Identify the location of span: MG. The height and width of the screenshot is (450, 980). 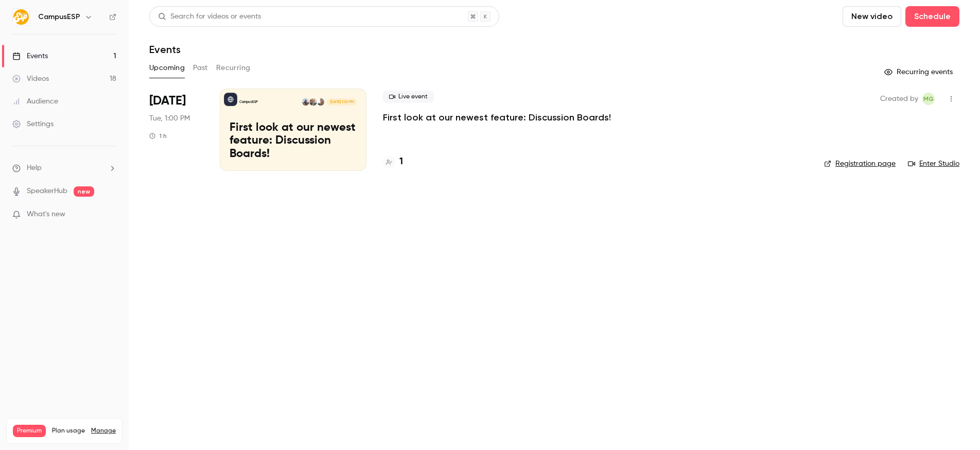
(929, 99).